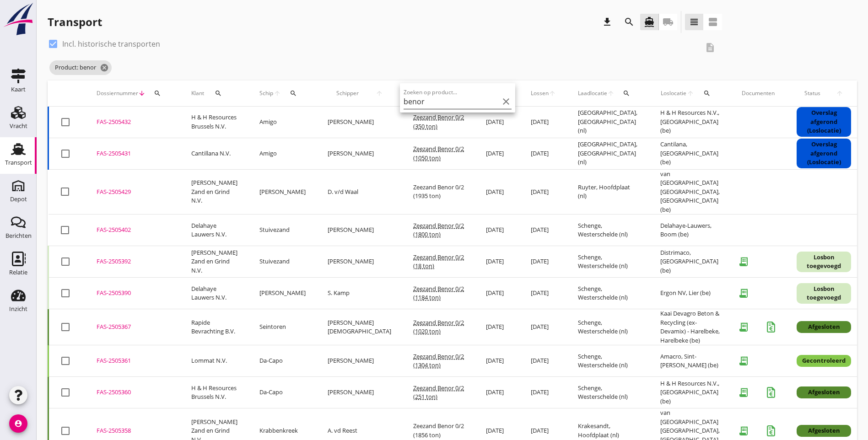 The width and height of the screenshot is (868, 440). Describe the element at coordinates (18, 309) in the screenshot. I see `div: Inzicht` at that location.